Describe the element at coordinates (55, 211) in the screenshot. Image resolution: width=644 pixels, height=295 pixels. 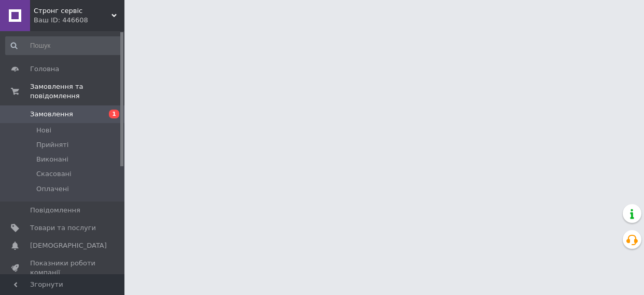
I see `span: Повідомлення` at that location.